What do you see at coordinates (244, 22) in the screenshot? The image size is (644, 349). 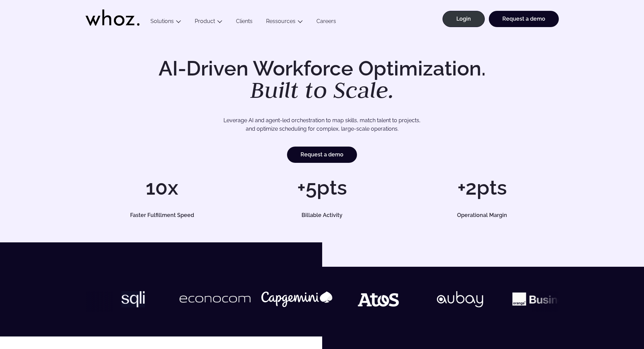 I see `a: Clients` at bounding box center [244, 22].